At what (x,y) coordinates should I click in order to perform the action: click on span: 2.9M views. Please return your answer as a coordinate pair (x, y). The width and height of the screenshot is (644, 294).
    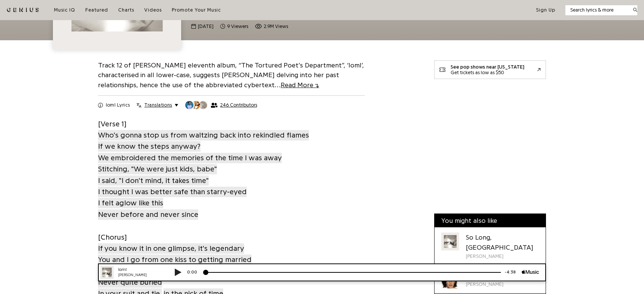
    Looking at the image, I should click on (276, 26).